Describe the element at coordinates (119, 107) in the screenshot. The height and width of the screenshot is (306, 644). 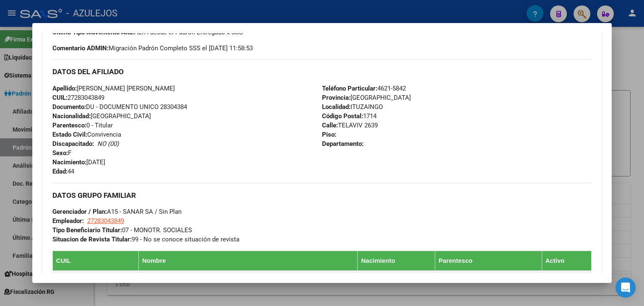
I see `span: DU - DOCUMENTO UNICO 28304384` at that location.